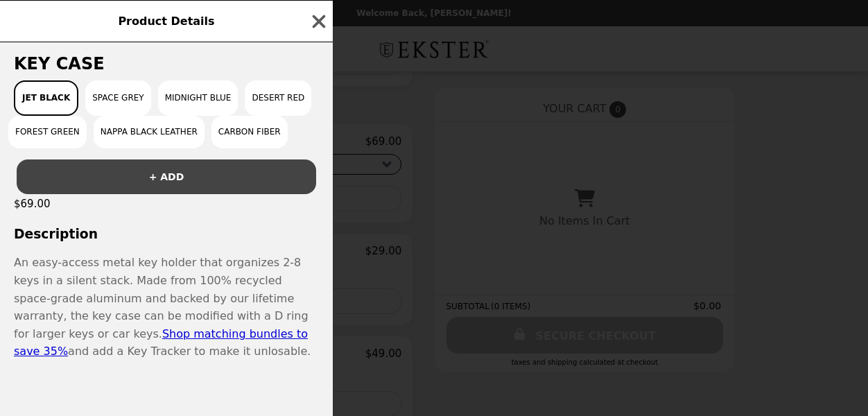 The height and width of the screenshot is (416, 868). What do you see at coordinates (118, 98) in the screenshot?
I see `button: Space Grey` at bounding box center [118, 98].